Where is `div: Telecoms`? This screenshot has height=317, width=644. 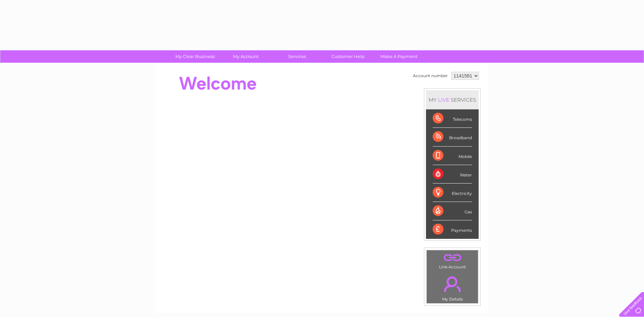
div: Telecoms is located at coordinates (452, 118).